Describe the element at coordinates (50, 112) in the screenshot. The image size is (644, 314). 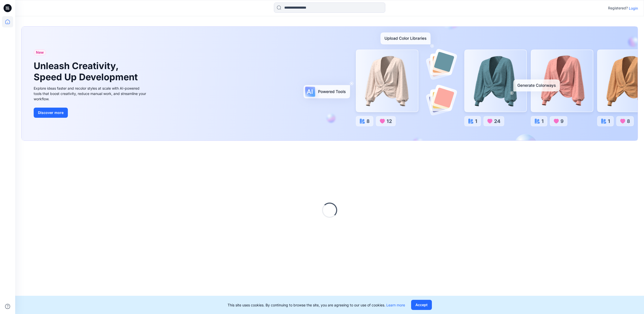
I see `button: Discover more` at that location.